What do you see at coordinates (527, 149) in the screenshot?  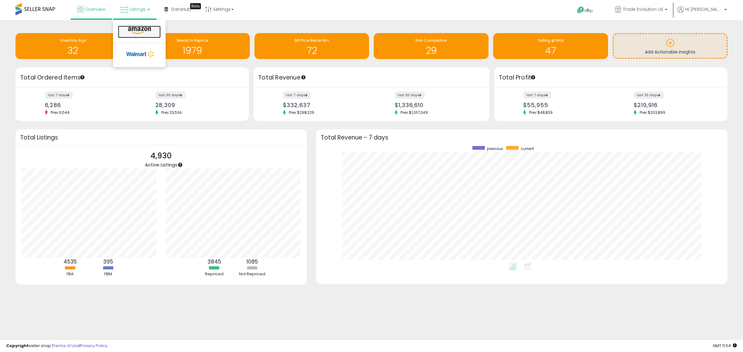 I see `span: current` at bounding box center [527, 149].